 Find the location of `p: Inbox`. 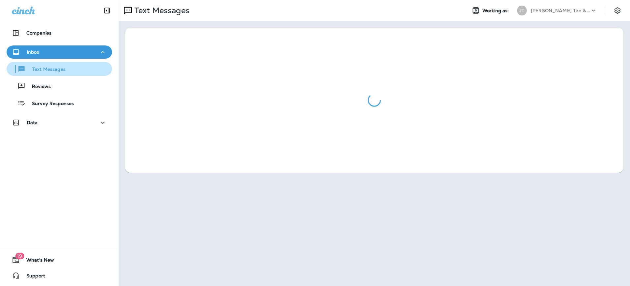

p: Inbox is located at coordinates (33, 52).